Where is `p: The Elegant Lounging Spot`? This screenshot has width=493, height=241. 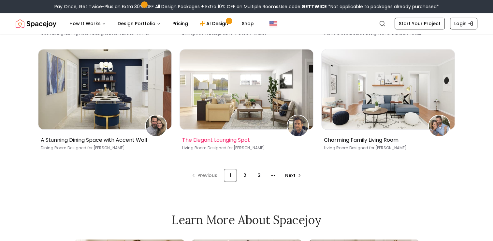 p: The Elegant Lounging Spot is located at coordinates (245, 140).